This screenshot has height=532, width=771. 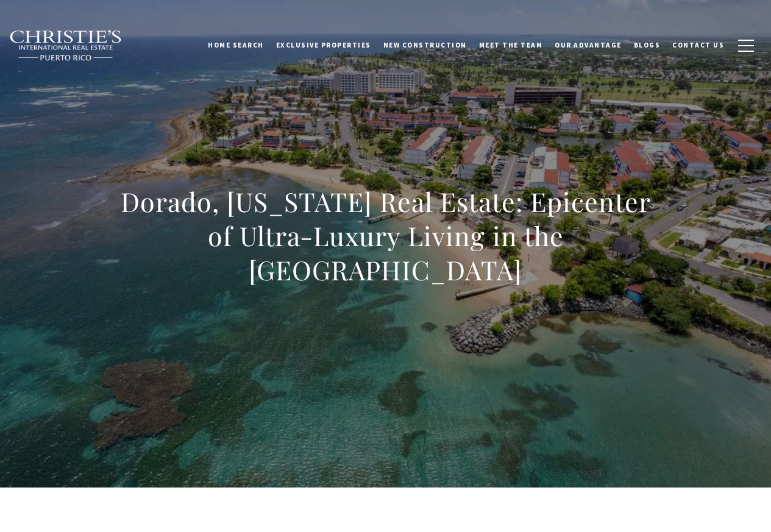 What do you see at coordinates (324, 46) in the screenshot?
I see `a: Exclusive Properties` at bounding box center [324, 46].